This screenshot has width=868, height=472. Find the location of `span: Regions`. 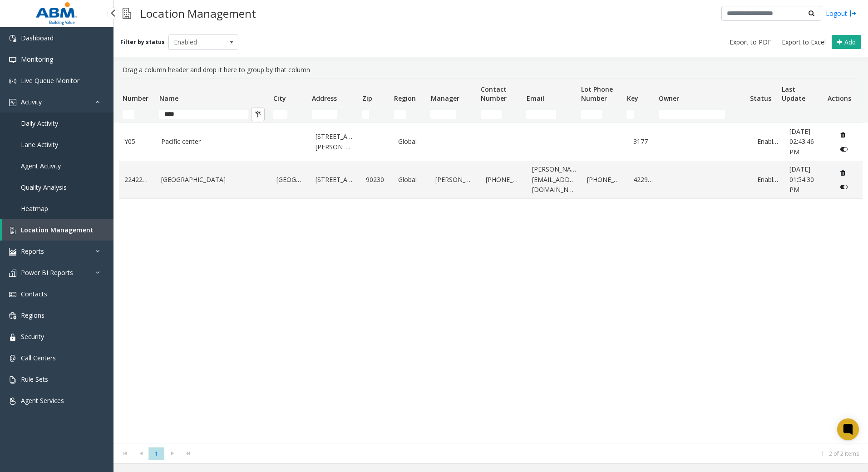

span: Regions is located at coordinates (33, 315).